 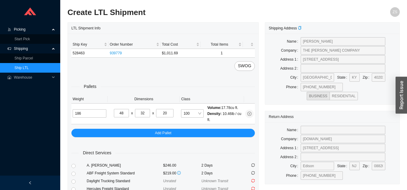 What do you see at coordinates (163, 133) in the screenshot?
I see `span: Add Pallet` at bounding box center [163, 133].